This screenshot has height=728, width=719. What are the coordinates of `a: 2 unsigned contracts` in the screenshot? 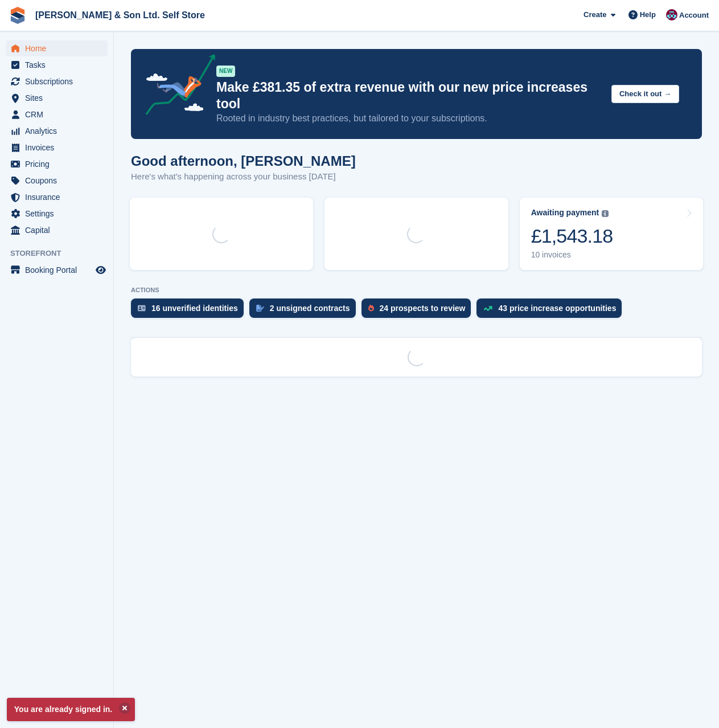 It's located at (305, 311).